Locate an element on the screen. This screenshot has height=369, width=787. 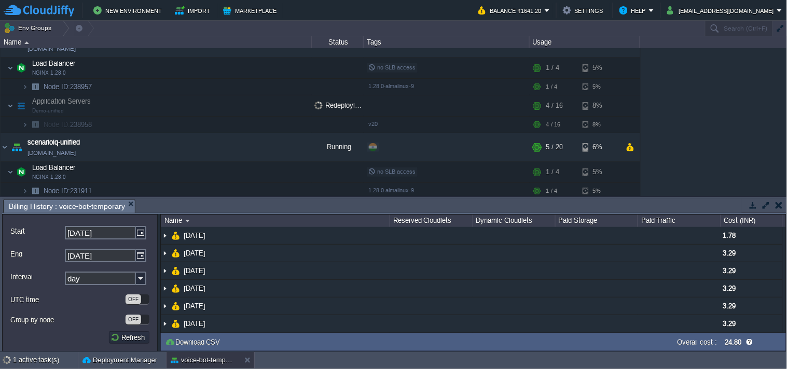
button: Settings is located at coordinates (584, 10).